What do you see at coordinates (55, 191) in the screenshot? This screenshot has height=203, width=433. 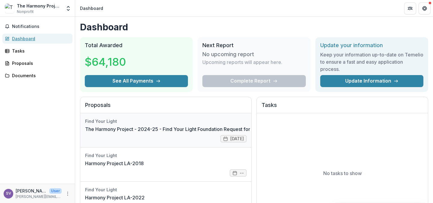 I see `p: User` at bounding box center [55, 191].